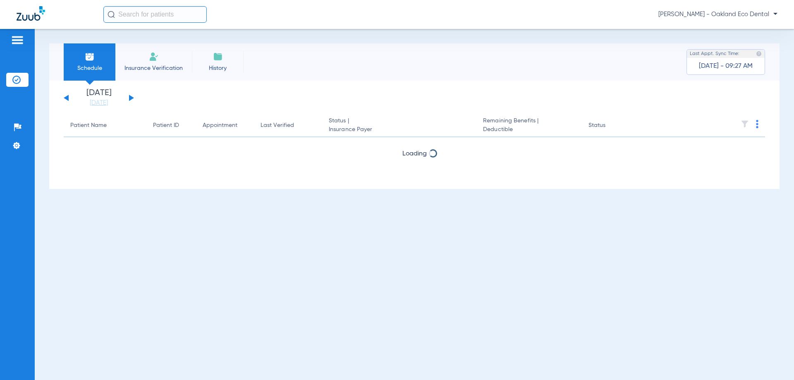  I want to click on span: Last Appt. Sync Time:, so click(714, 54).